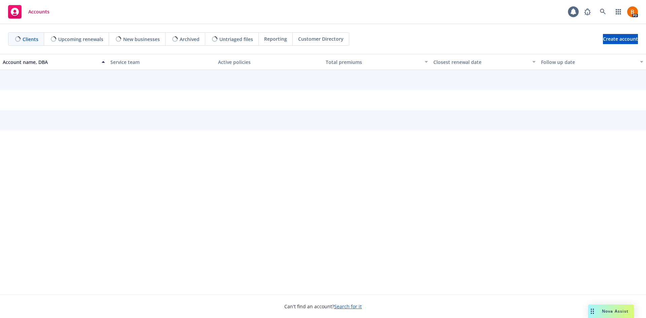 This screenshot has height=318, width=646. Describe the element at coordinates (377, 62) in the screenshot. I see `button: Total premiums` at that location.